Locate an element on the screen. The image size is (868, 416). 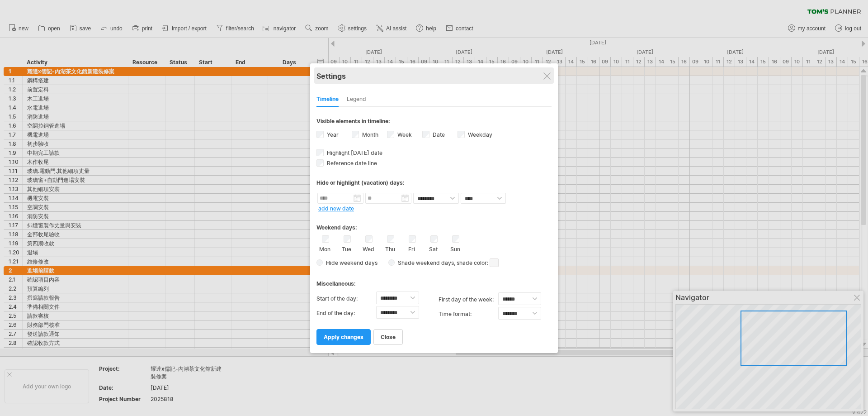
span: click here to change the shade color is located at coordinates (495, 262).